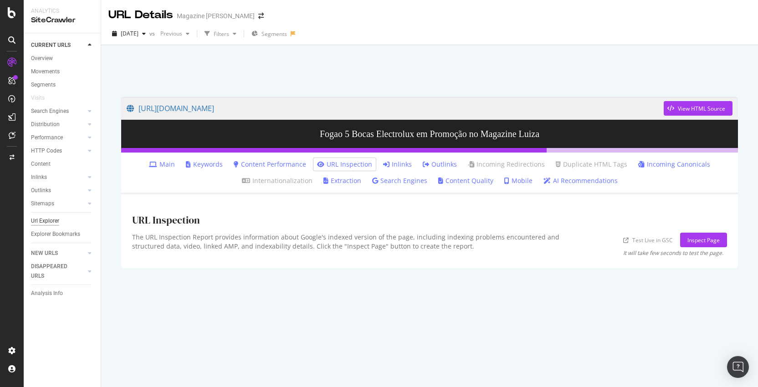  What do you see at coordinates (62, 221) in the screenshot?
I see `a: Url Explorer` at bounding box center [62, 221].